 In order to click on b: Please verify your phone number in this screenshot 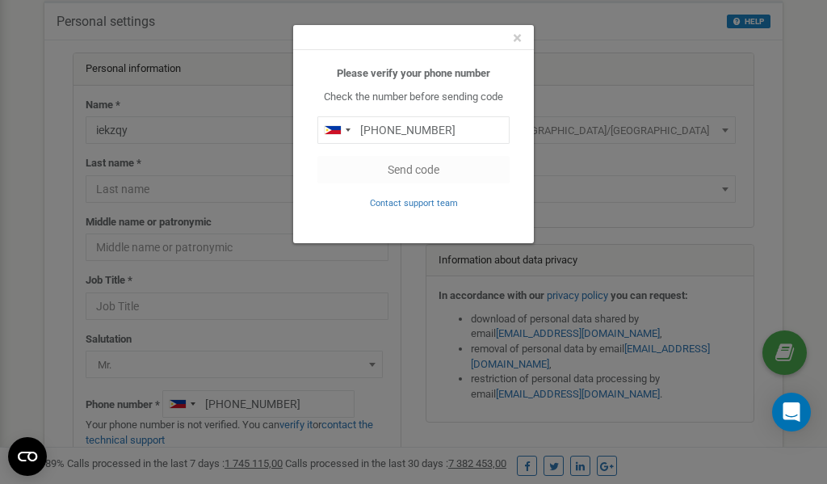, I will do `click(413, 73)`.